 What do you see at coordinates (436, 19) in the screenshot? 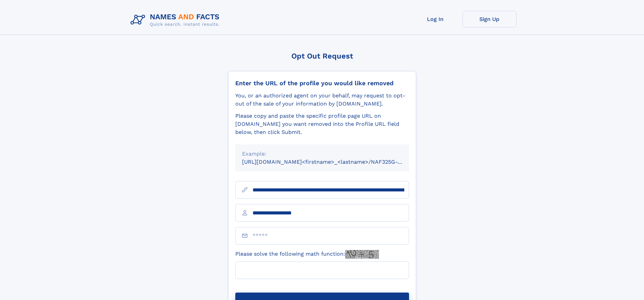
I see `a: Log In` at bounding box center [436, 19].